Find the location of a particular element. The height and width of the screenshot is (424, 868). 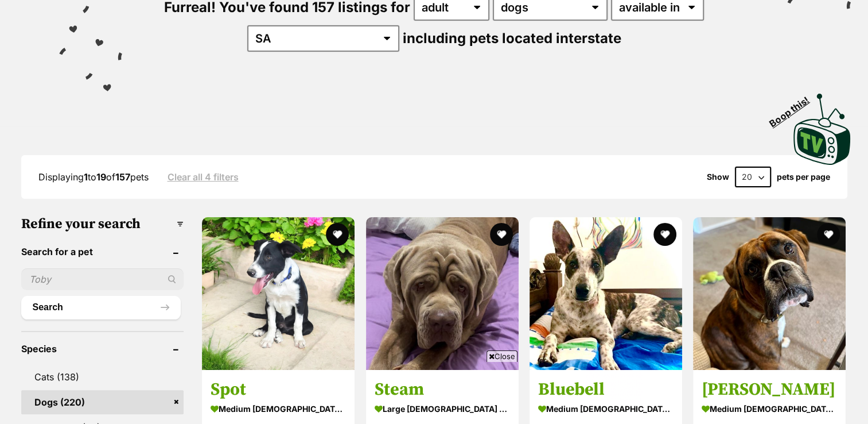

h3: Bluebell is located at coordinates (606, 390).